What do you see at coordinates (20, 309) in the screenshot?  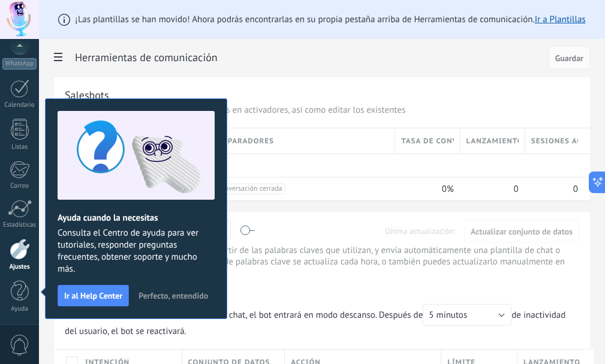 I see `div: Ayuda` at bounding box center [20, 309].